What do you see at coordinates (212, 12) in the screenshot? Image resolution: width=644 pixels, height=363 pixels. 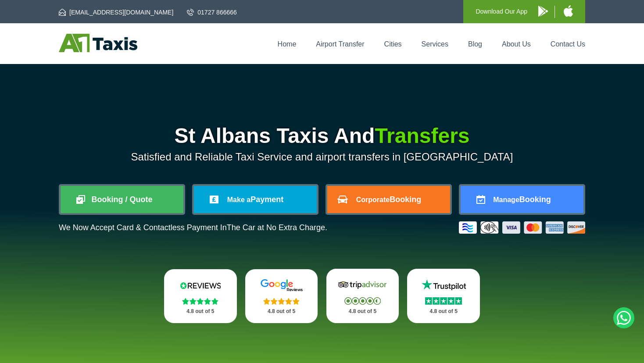 I see `a: 01727 866666` at bounding box center [212, 12].